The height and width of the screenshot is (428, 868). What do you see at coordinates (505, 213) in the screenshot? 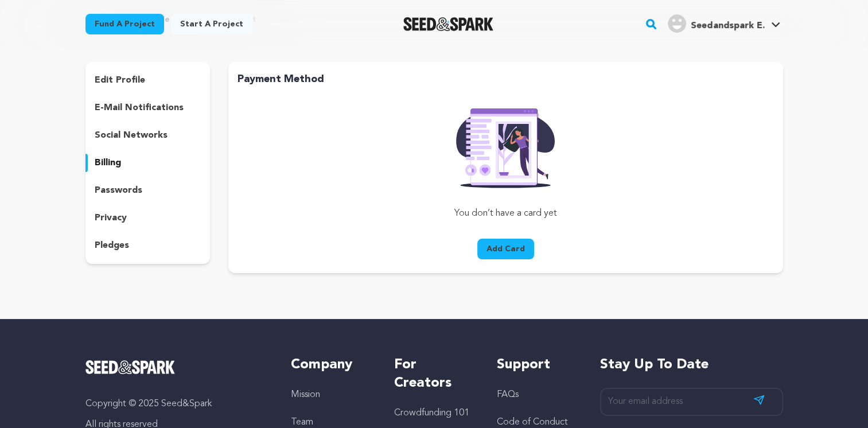
I see `p: You don’t have a card yet` at bounding box center [505, 213].